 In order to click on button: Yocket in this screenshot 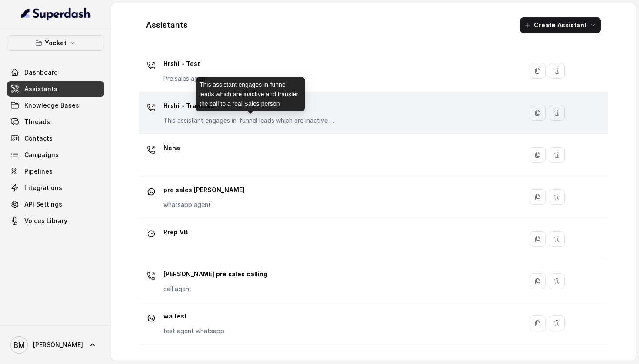, I will do `click(55, 43)`.